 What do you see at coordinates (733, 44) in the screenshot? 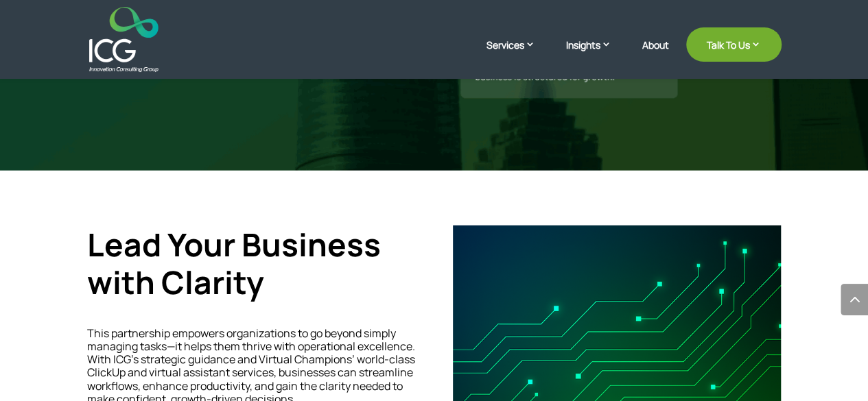
I see `a: Talk To Us` at bounding box center [733, 44].